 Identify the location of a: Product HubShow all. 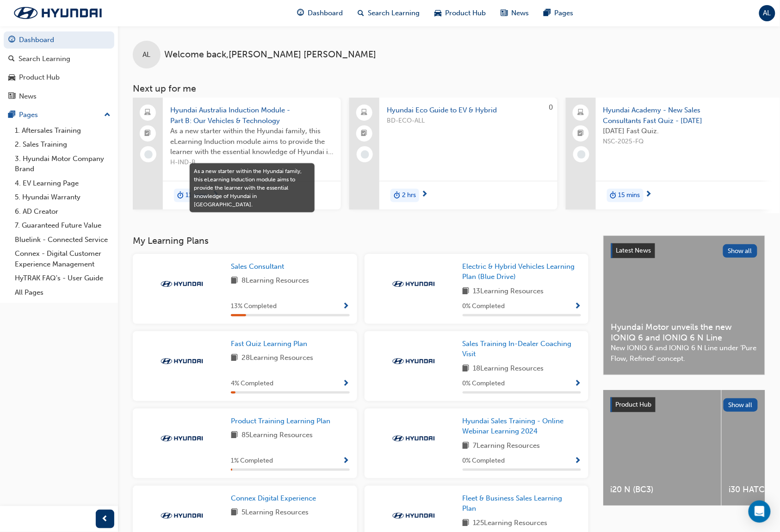
(684, 405).